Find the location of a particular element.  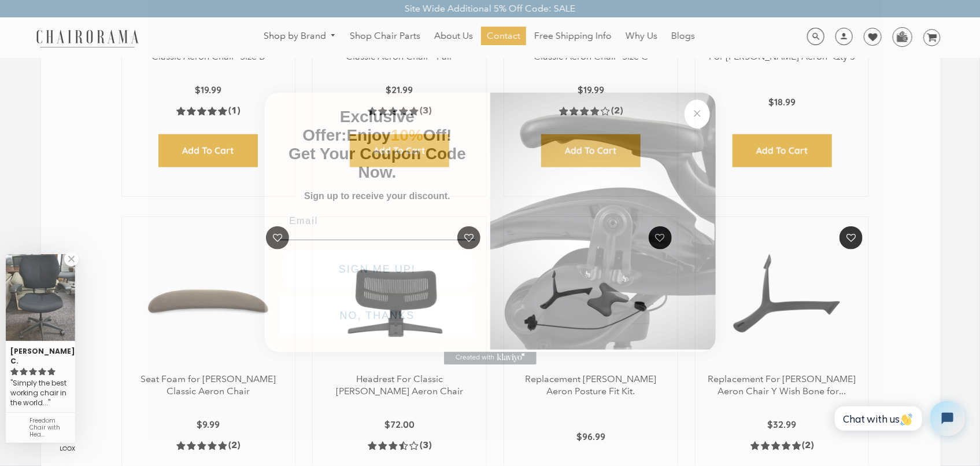

span: Get Your Coupon Code Now. is located at coordinates (377, 162).